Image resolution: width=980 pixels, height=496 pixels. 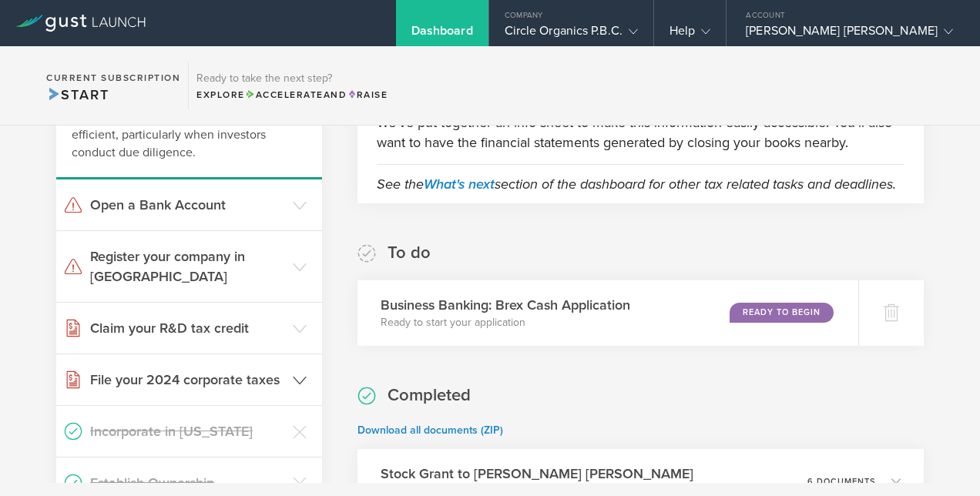 What do you see at coordinates (608, 313) in the screenshot?
I see `div: Business Banking: Brex Cash ApplicationReady to start your applicationReady to Begin` at bounding box center [608, 313].